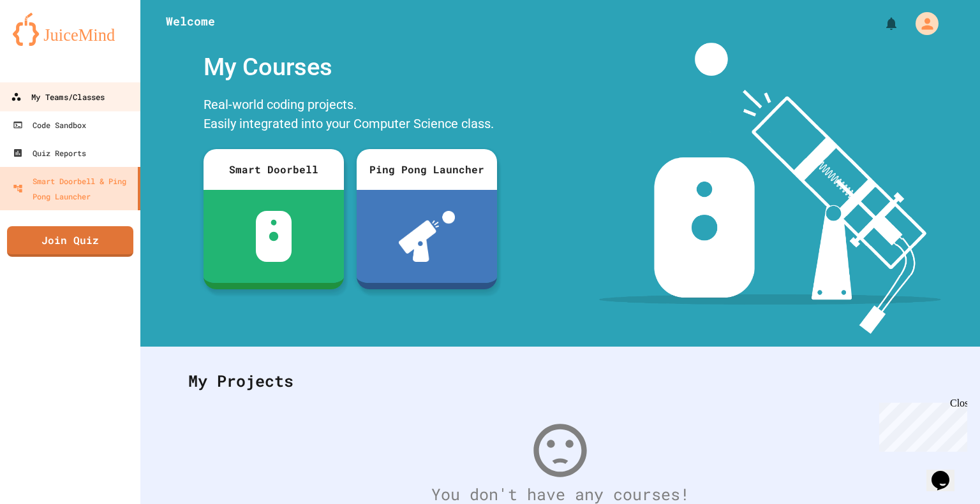 The image size is (980, 504). I want to click on div: Smart Doorbell, so click(274, 169).